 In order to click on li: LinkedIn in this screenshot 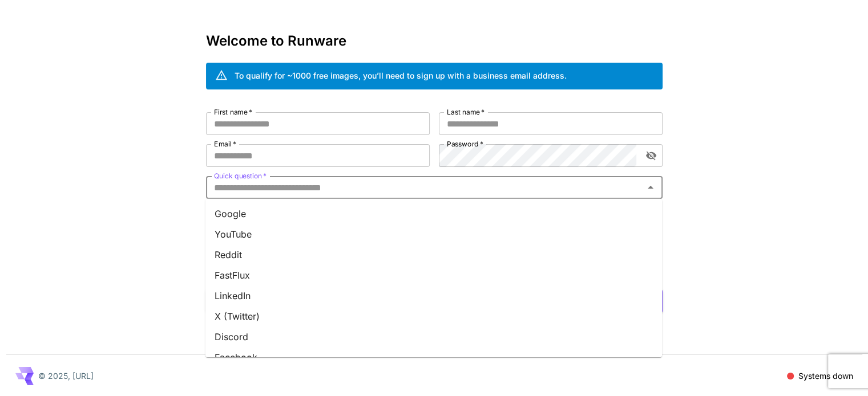, I will do `click(434, 296)`.